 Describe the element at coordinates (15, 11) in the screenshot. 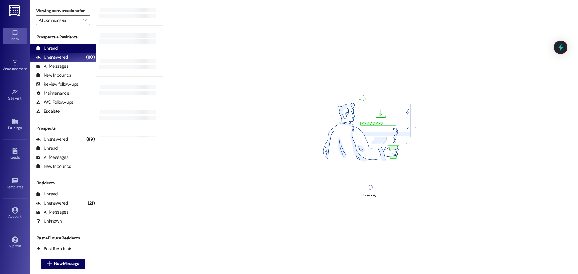

I see `img: ResiDesk Logo` at that location.